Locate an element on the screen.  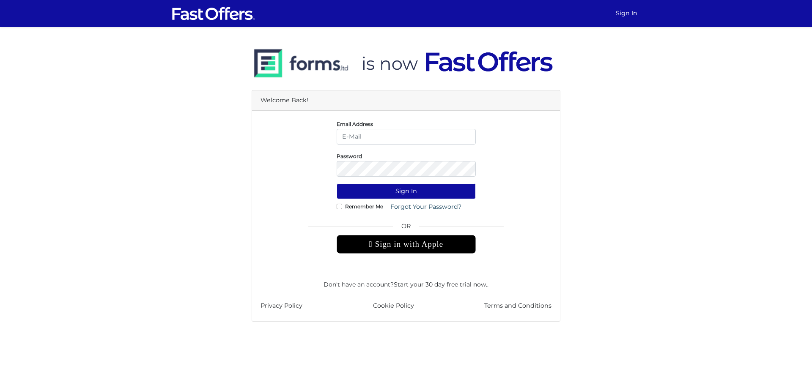
a: Terms and Conditions is located at coordinates (518, 306).